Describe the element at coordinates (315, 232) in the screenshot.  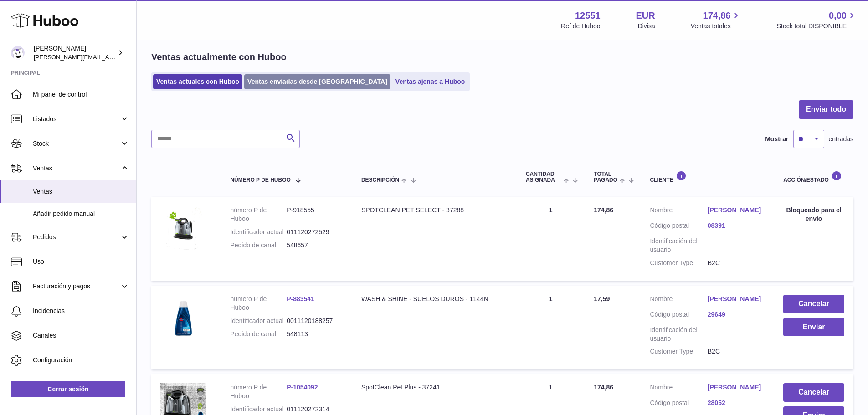
I see `dd: 011120272529` at that location.